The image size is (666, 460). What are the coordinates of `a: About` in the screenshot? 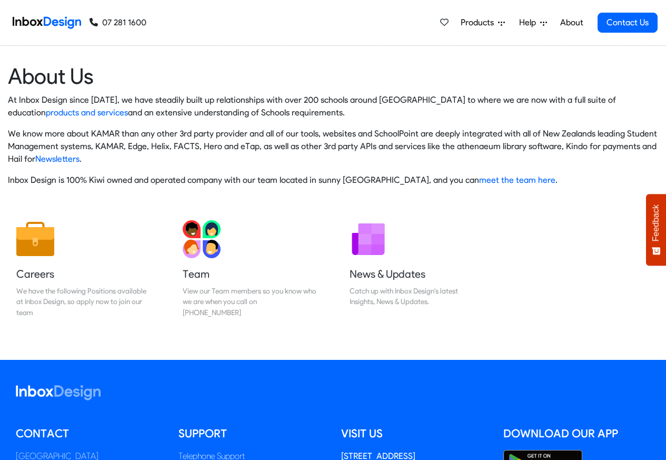 It's located at (571, 23).